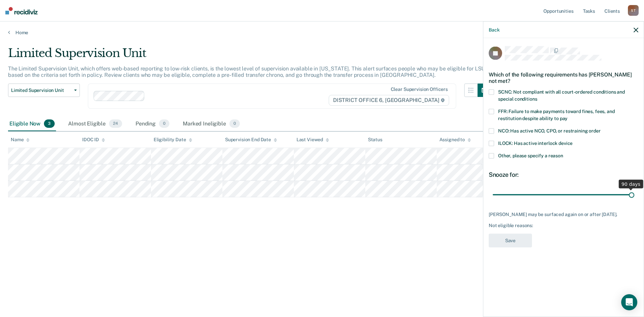 Image resolution: width=644 pixels, height=317 pixels. What do you see at coordinates (247, 72) in the screenshot?
I see `p: The Limited Supervision Unit, which offers web-based reporting to low-risk clients, is the lowest...` at bounding box center [247, 72].